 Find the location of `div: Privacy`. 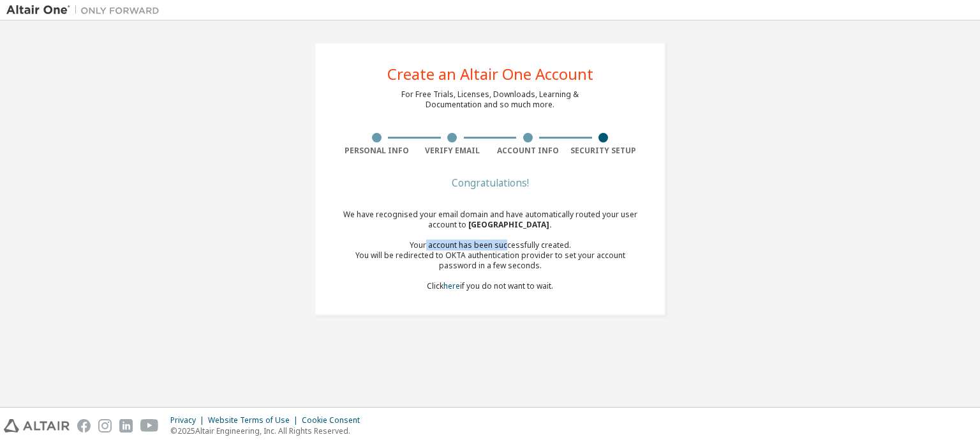

div: Privacy is located at coordinates (189, 420).